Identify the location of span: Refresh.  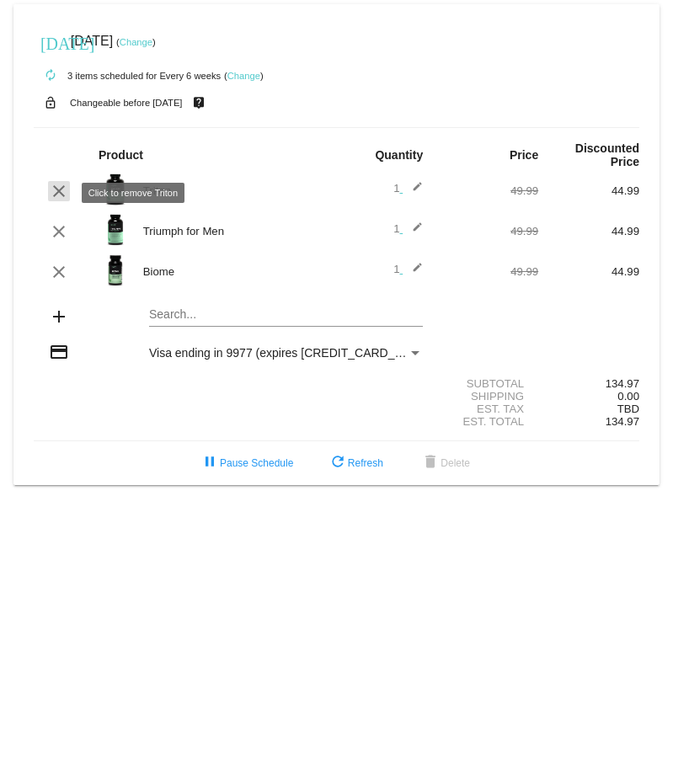
(355, 463).